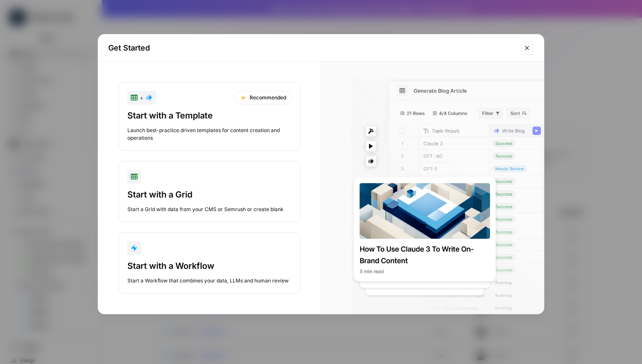 The image size is (642, 364). Describe the element at coordinates (527, 48) in the screenshot. I see `button: Close modal` at that location.